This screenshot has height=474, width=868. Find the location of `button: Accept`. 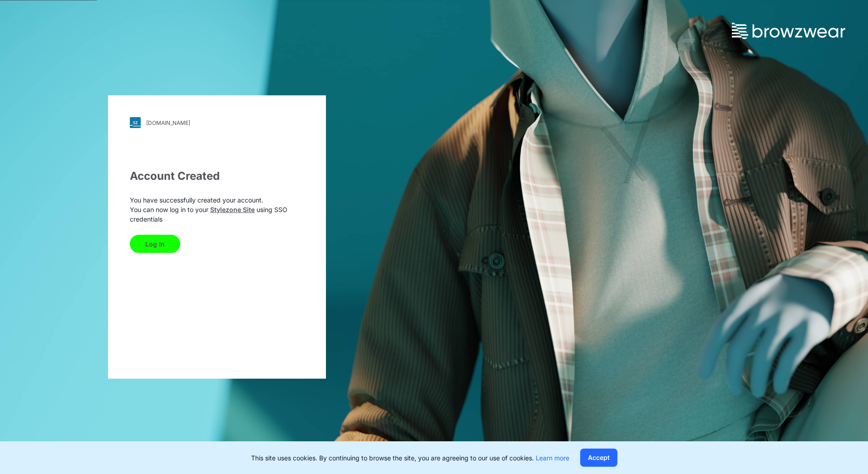

button: Accept is located at coordinates (598, 457).